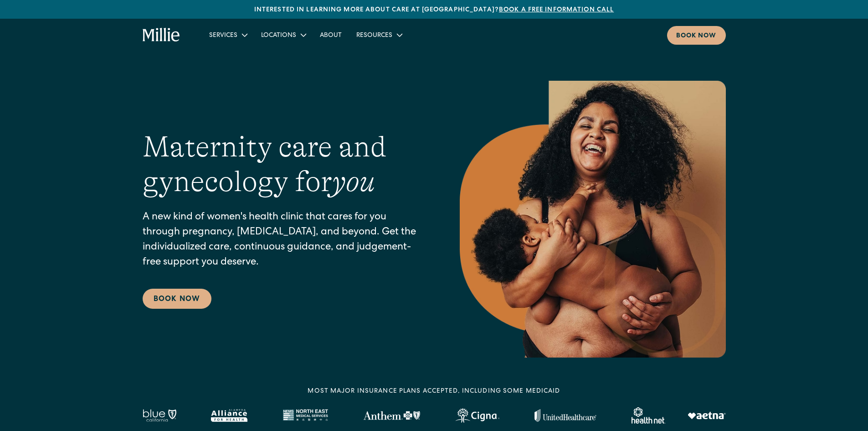 The width and height of the screenshot is (868, 431). I want to click on img: North East Medical Services logo, so click(305, 416).